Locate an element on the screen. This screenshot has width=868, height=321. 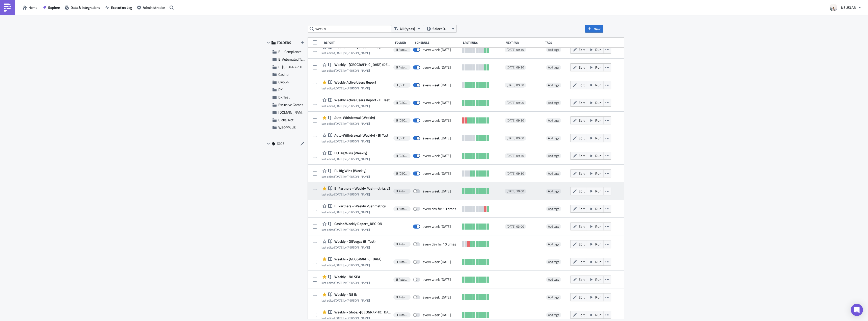
time: 2025-05-20T19:05:24Z is located at coordinates (339, 212).